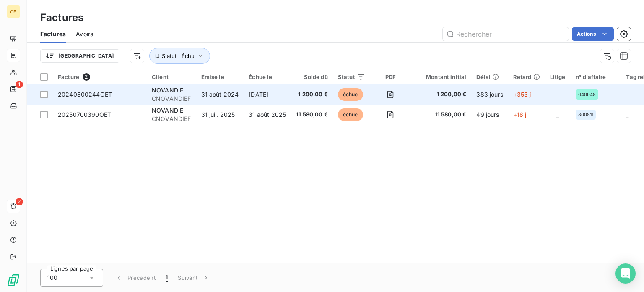 The height and width of the screenshot is (292, 644). I want to click on button: Actions, so click(593, 34).